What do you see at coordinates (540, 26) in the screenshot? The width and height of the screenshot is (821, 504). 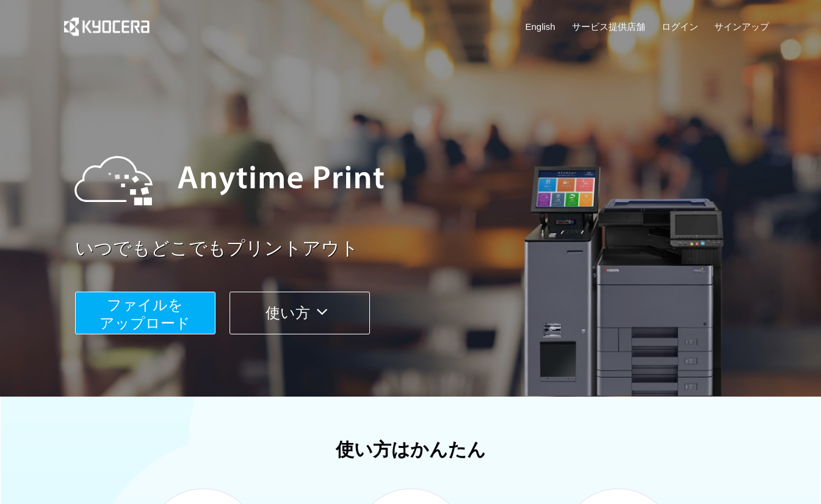 I see `a: English` at bounding box center [540, 26].